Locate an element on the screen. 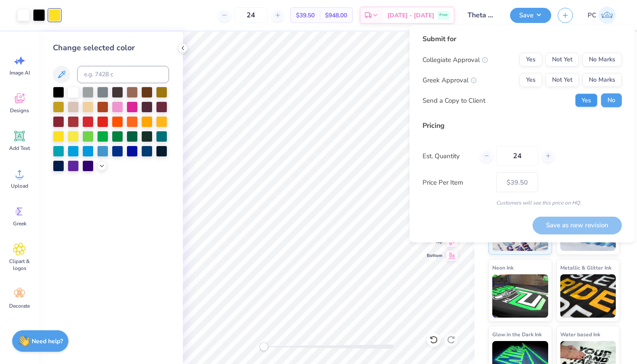 The height and width of the screenshot is (364, 637). span: Neon Ink is located at coordinates (503, 267).